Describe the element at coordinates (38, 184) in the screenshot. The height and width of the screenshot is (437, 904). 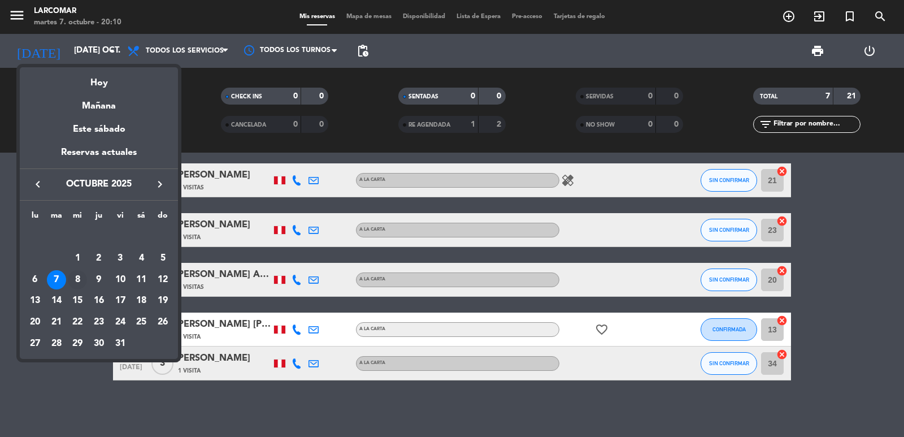
I see `i: keyboard_arrow_left` at that location.